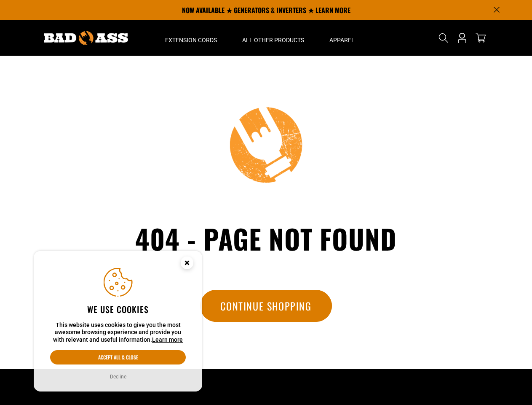  What do you see at coordinates (118, 377) in the screenshot?
I see `button: Decline` at bounding box center [118, 377].